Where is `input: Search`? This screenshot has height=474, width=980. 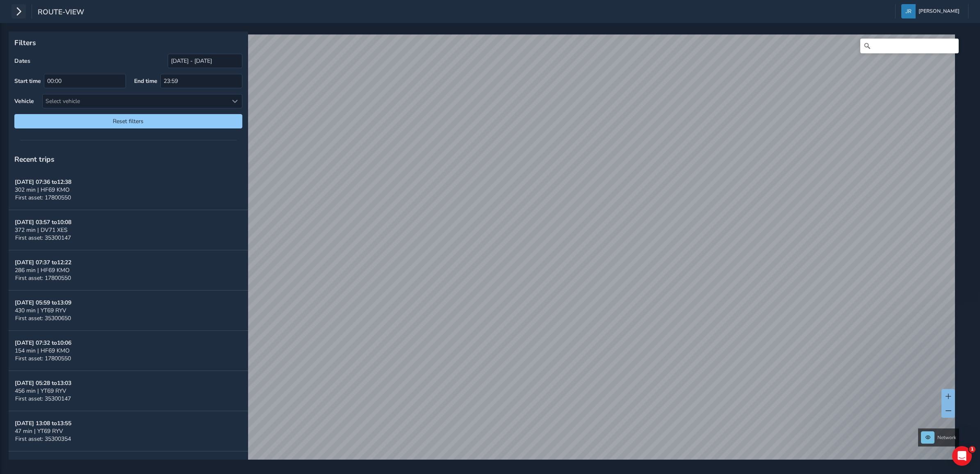
input: Search is located at coordinates (910, 46).